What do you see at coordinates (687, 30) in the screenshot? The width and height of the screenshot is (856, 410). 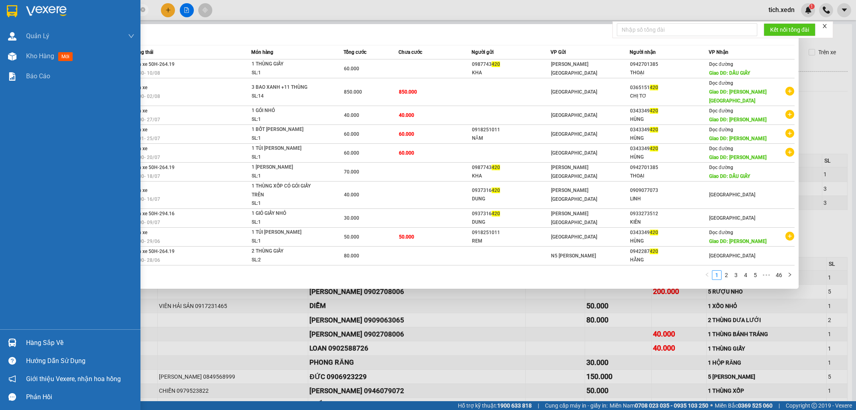 I see `input: Nhập số tổng đài` at bounding box center [687, 30].